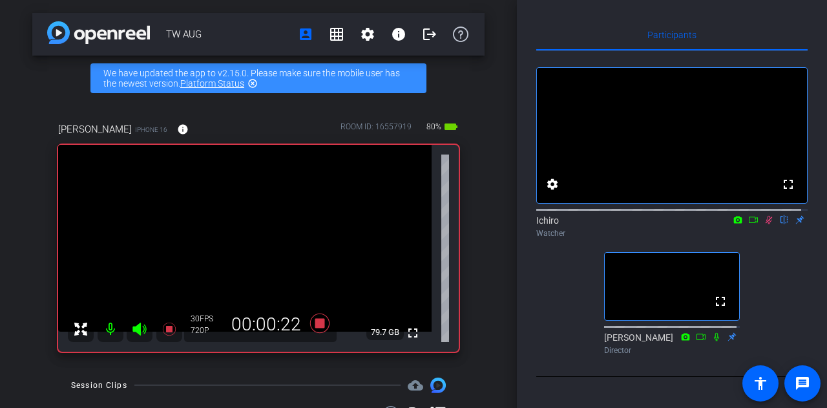 Image resolution: width=827 pixels, height=408 pixels. I want to click on div: ROOM ID: 16557919, so click(376, 130).